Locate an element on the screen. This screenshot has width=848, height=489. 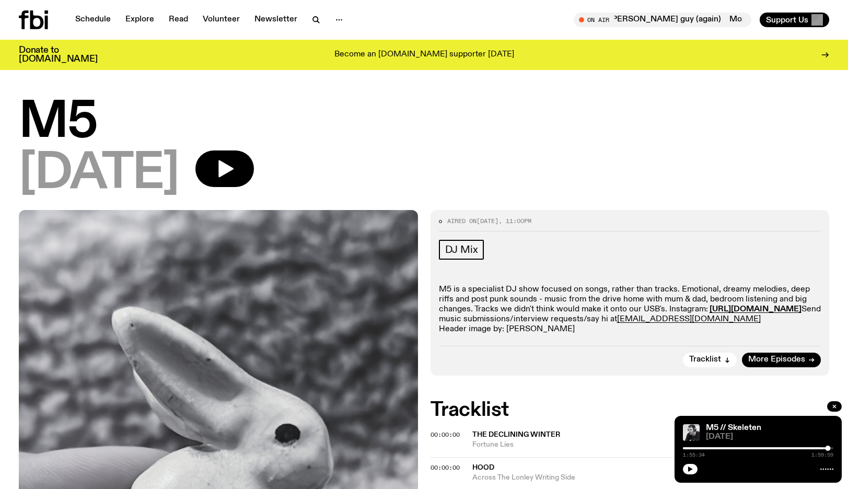
span: 1:55:34 is located at coordinates (694, 455).